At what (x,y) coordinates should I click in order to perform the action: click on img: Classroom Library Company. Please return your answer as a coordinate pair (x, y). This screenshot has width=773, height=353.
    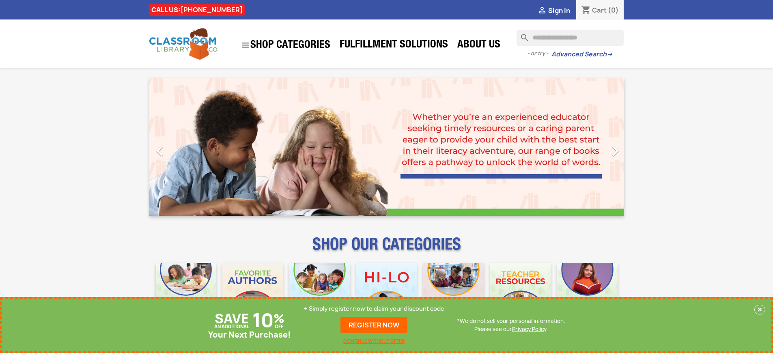
    Looking at the image, I should click on (184, 44).